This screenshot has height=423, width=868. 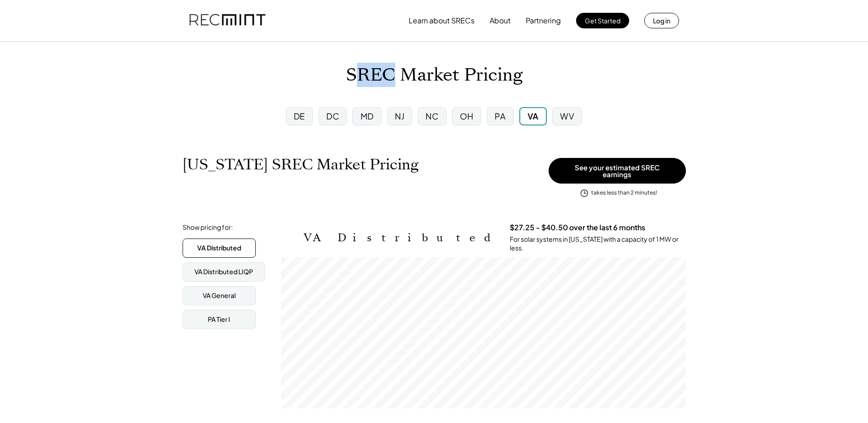 I want to click on button: Learn about SRECs, so click(x=442, y=21).